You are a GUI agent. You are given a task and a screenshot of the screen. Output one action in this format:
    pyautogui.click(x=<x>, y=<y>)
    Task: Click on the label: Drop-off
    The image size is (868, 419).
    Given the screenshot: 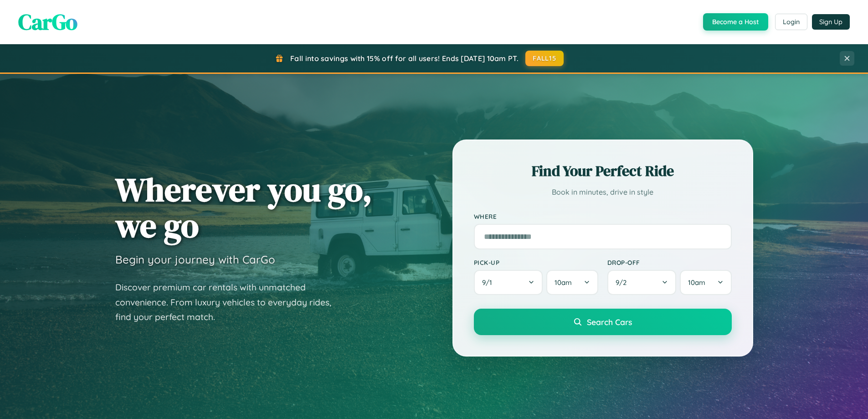 What is the action you would take?
    pyautogui.click(x=670, y=262)
    